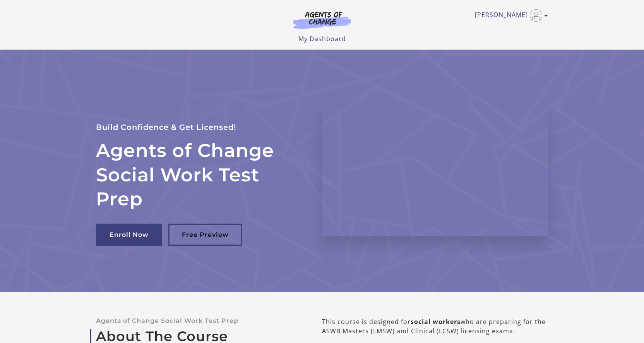 This screenshot has height=343, width=644. I want to click on b: social workers, so click(435, 322).